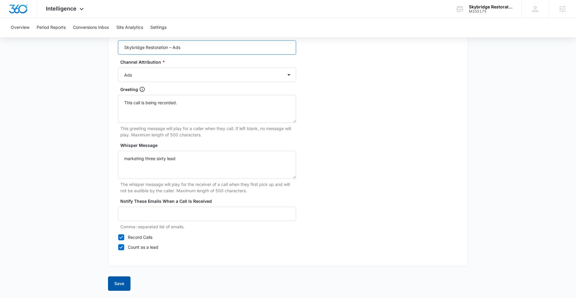 This screenshot has height=298, width=576. Describe the element at coordinates (207, 237) in the screenshot. I see `label: Record Calls` at that location.